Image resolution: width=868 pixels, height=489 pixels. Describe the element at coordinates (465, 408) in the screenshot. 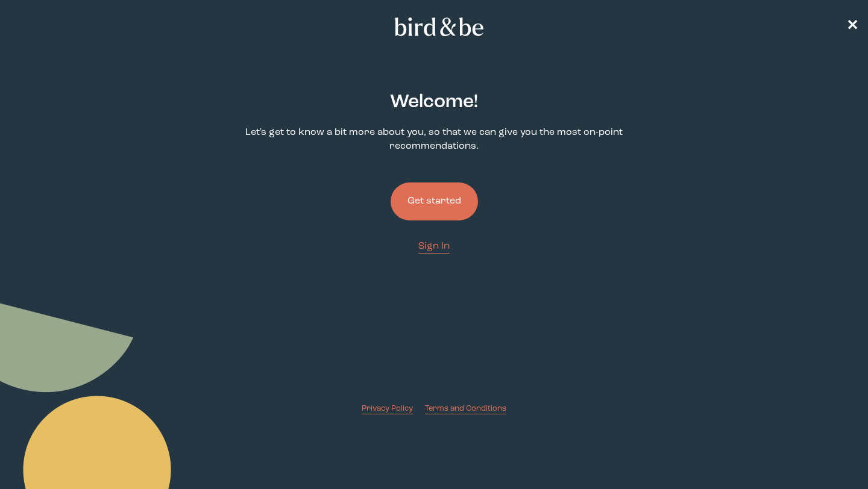

I see `a: Terms and Conditions` at that location.